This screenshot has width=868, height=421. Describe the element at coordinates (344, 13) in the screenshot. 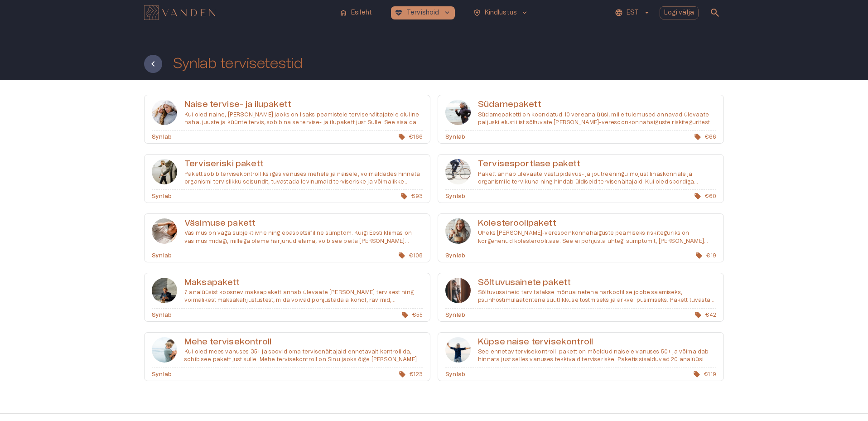

I see `span: home` at that location.